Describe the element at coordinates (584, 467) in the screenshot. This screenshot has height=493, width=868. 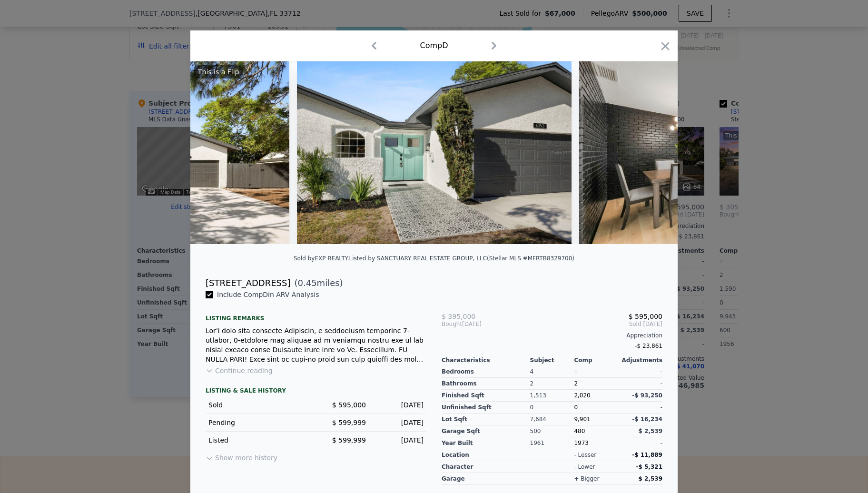
I see `div: - lower` at that location.